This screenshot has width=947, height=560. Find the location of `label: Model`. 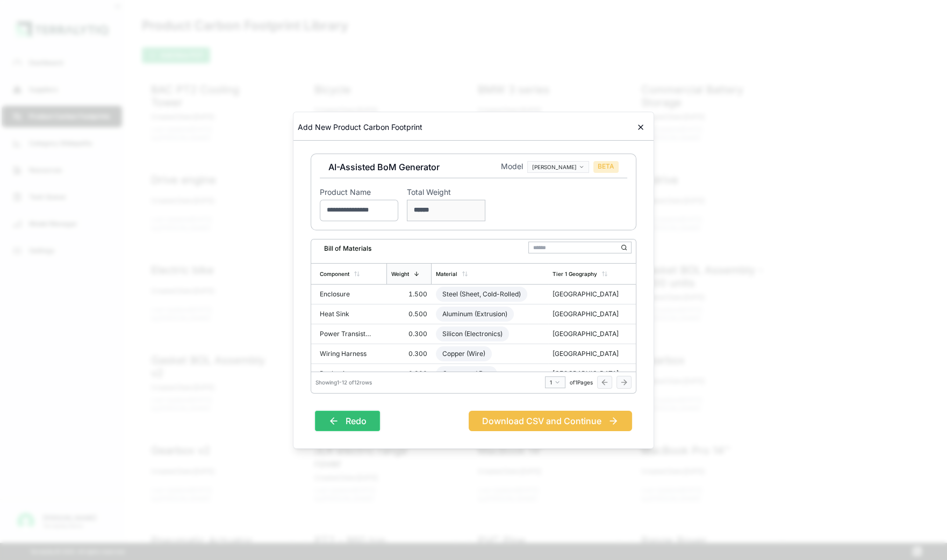

label: Model is located at coordinates (512, 167).